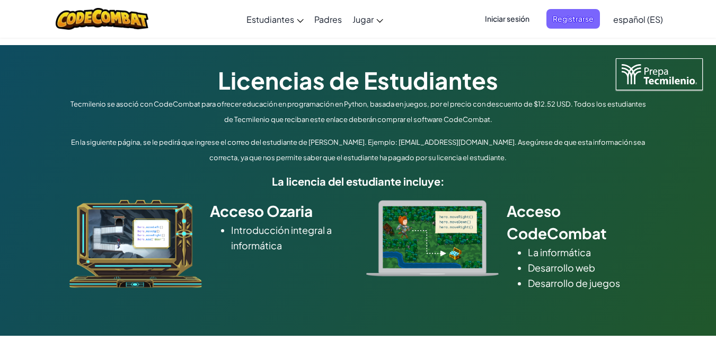 Image resolution: width=716 pixels, height=340 pixels. Describe the element at coordinates (368, 19) in the screenshot. I see `a: Jugar` at that location.